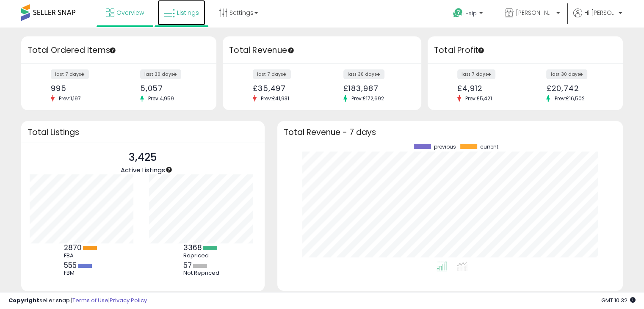 This screenshot has height=309, width=644. What do you see at coordinates (23, 300) in the screenshot?
I see `strong: Copyright` at bounding box center [23, 300].